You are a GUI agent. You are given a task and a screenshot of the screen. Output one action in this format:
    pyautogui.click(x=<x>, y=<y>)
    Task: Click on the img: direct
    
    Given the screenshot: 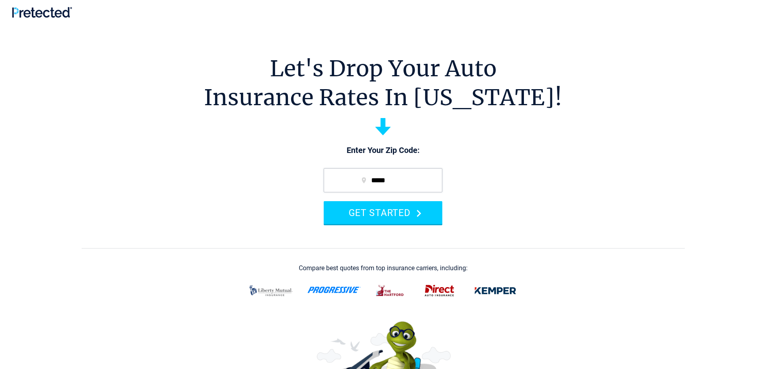 What is the action you would take?
    pyautogui.click(x=439, y=291)
    